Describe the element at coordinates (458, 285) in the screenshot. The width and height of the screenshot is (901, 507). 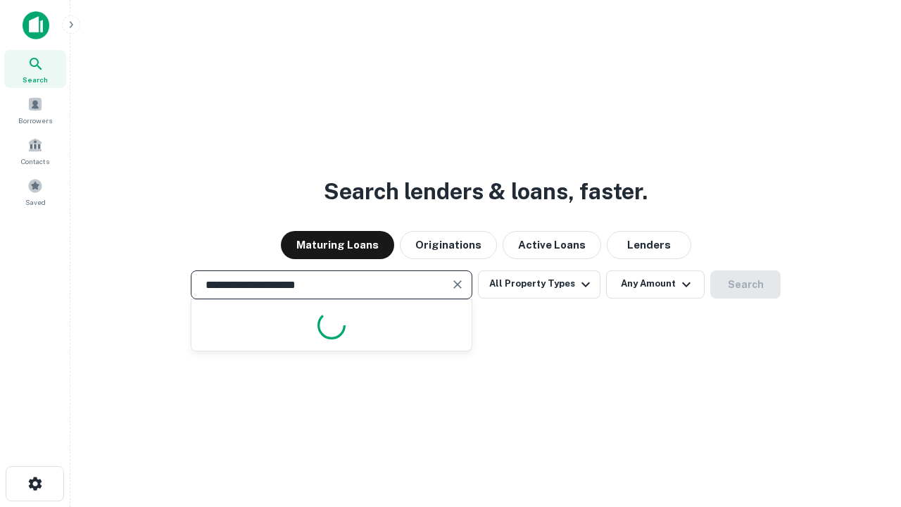
I see `button: Clear` at that location.